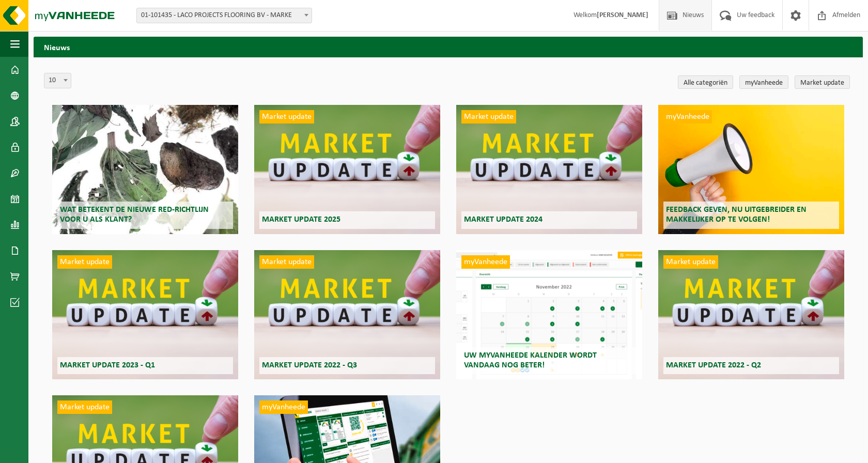  Describe the element at coordinates (134, 215) in the screenshot. I see `span: Wat betekent de nieuwe RED-richtlijn voor u als klant?` at that location.